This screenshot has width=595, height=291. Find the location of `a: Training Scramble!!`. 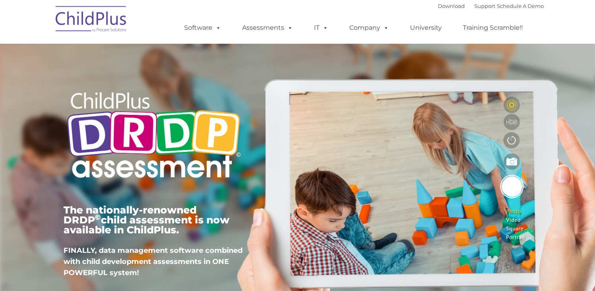

a: Training Scramble!! is located at coordinates (493, 28).